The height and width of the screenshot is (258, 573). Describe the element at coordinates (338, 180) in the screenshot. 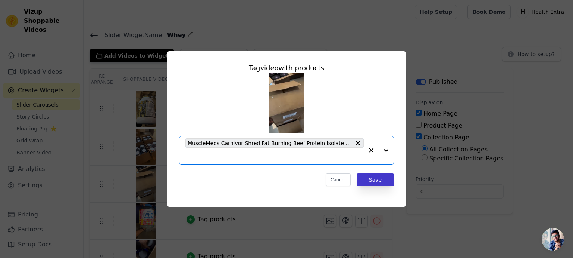

I see `button: Cancel` at that location.